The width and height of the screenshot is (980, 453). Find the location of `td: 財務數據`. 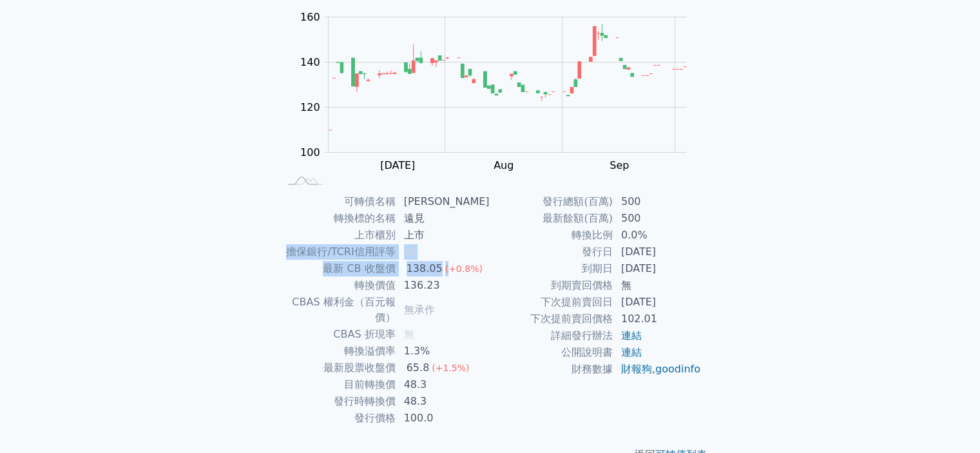

td: 財務數據 is located at coordinates (552, 369).